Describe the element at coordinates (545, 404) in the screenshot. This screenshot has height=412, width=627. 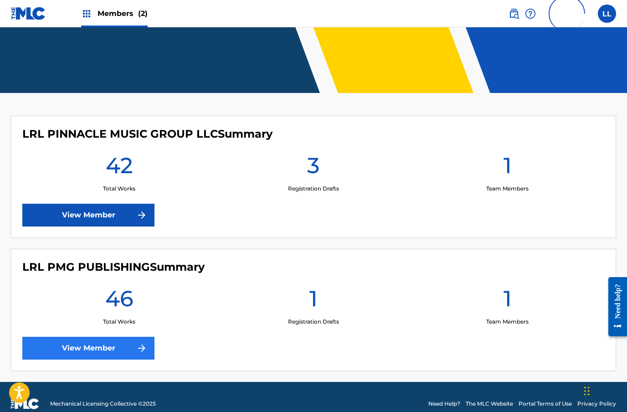
I see `a: Portal Terms of Use` at that location.